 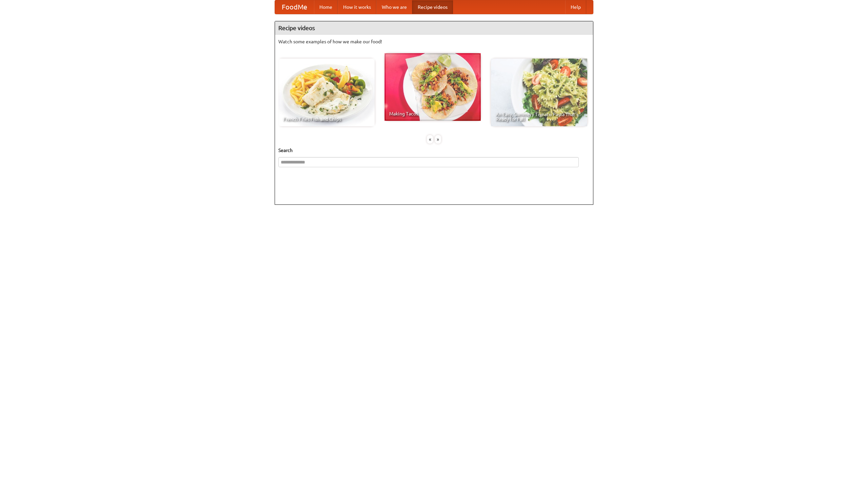 I want to click on span: French Fries Fish and Chips, so click(x=327, y=119).